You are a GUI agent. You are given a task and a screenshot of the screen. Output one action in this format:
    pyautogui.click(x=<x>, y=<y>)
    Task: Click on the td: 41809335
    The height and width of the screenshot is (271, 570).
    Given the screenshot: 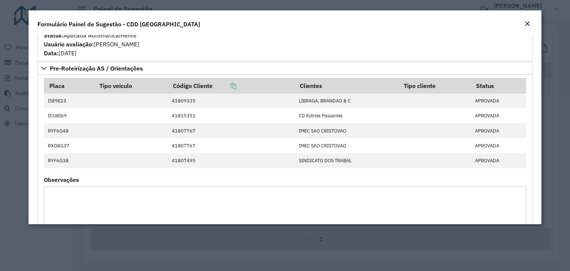 What is the action you would take?
    pyautogui.click(x=231, y=101)
    